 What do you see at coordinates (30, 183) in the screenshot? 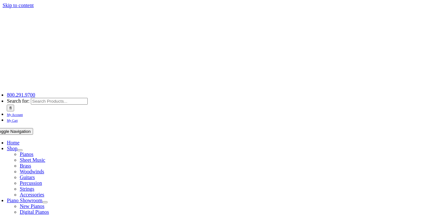
I see `a: Percussion` at bounding box center [30, 183].